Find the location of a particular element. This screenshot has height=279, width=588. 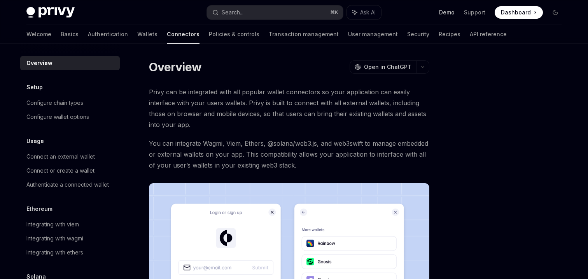

h5: Setup is located at coordinates (35, 87).